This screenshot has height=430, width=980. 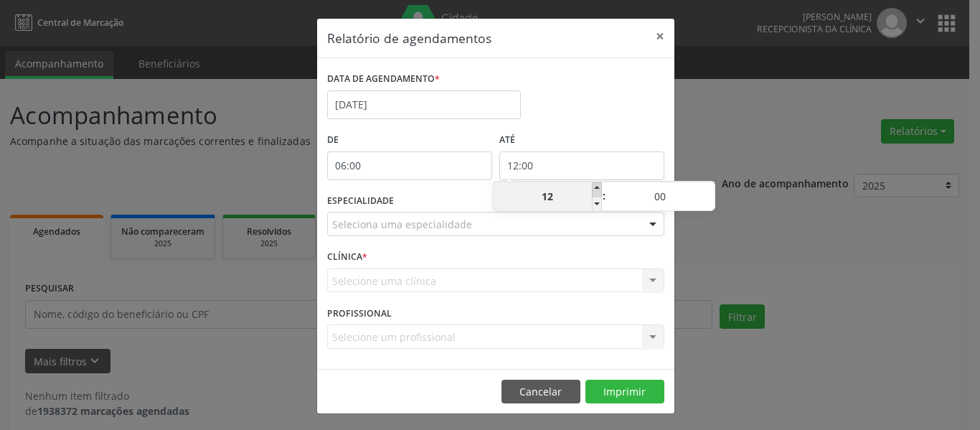 I want to click on label: ESPECIALIDADE, so click(x=360, y=202).